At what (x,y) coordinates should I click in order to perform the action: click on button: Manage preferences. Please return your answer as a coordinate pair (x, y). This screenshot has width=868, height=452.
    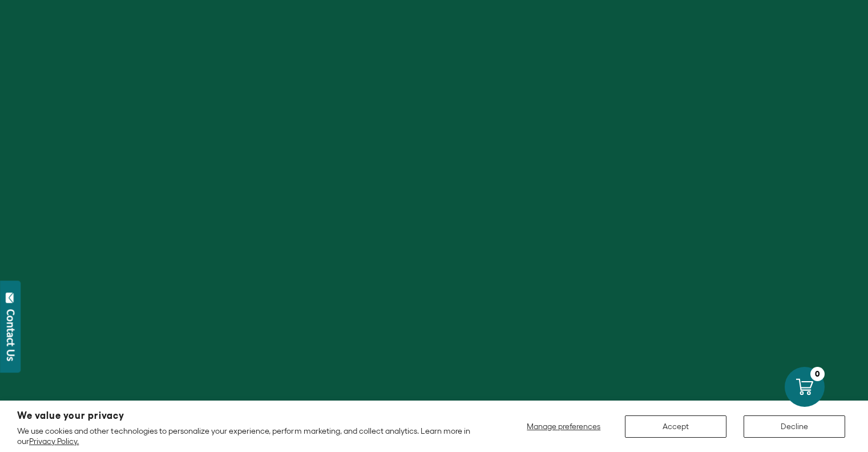
    Looking at the image, I should click on (564, 426).